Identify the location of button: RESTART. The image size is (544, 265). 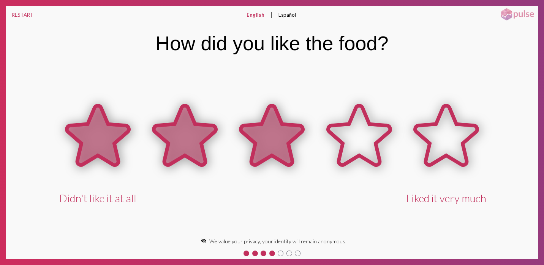
(22, 15).